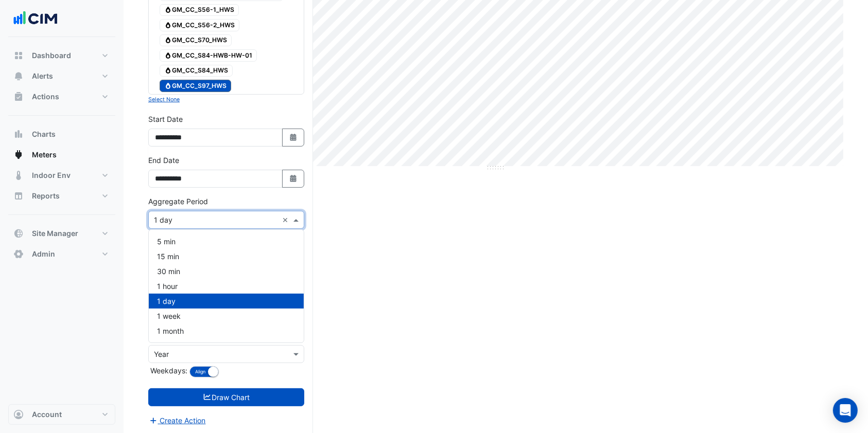 The height and width of the screenshot is (433, 868). I want to click on app-icon: Meters, so click(19, 155).